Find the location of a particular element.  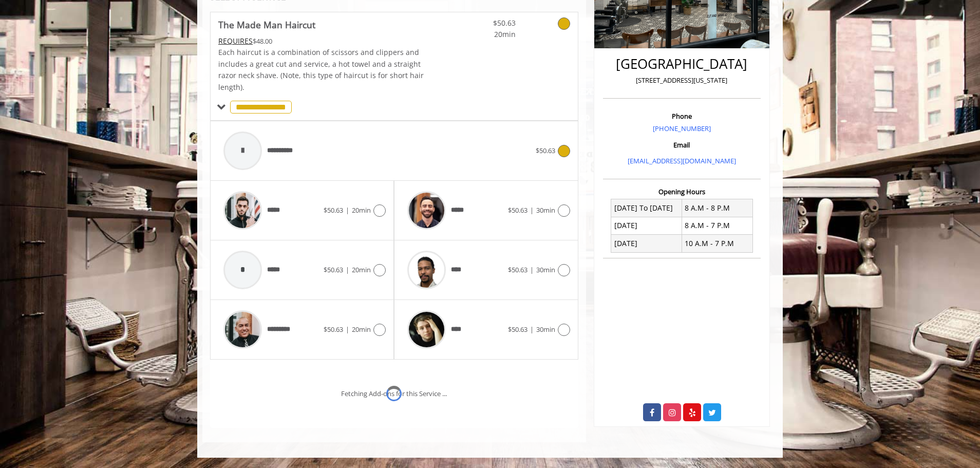

span: Each haircut is a combination of scissors and clippers and includes a great cut and service, a ho... is located at coordinates (321, 69).